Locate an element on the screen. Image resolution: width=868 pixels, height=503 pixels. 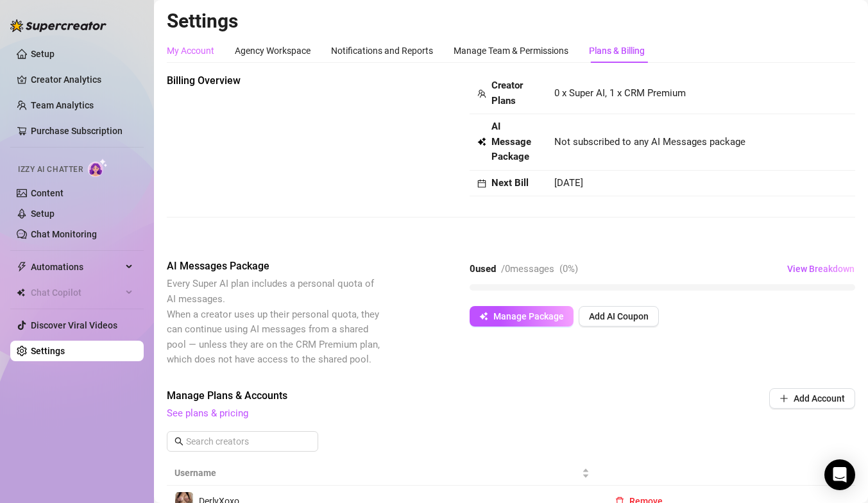
span: Add AI Coupon is located at coordinates (619, 316).